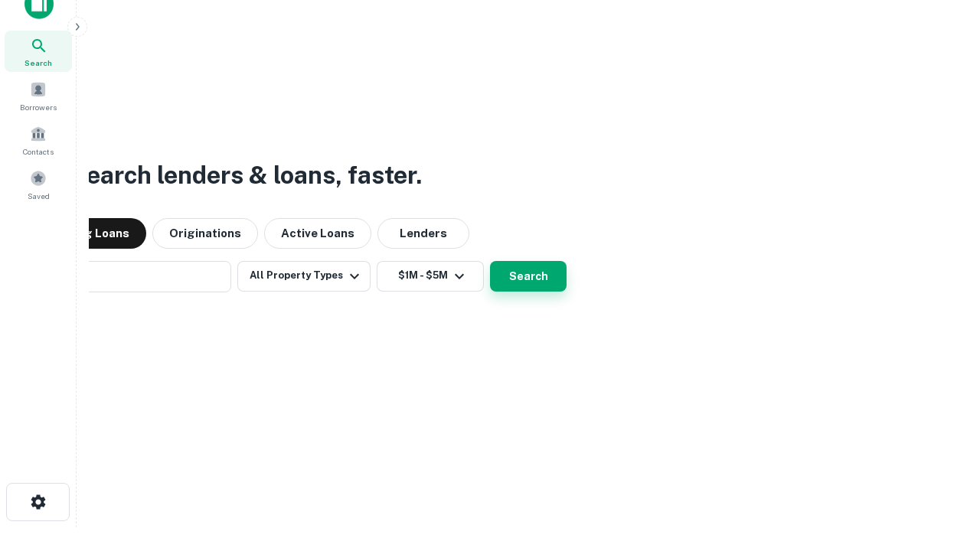 Image resolution: width=980 pixels, height=551 pixels. What do you see at coordinates (38, 63) in the screenshot?
I see `span: Search` at bounding box center [38, 63].